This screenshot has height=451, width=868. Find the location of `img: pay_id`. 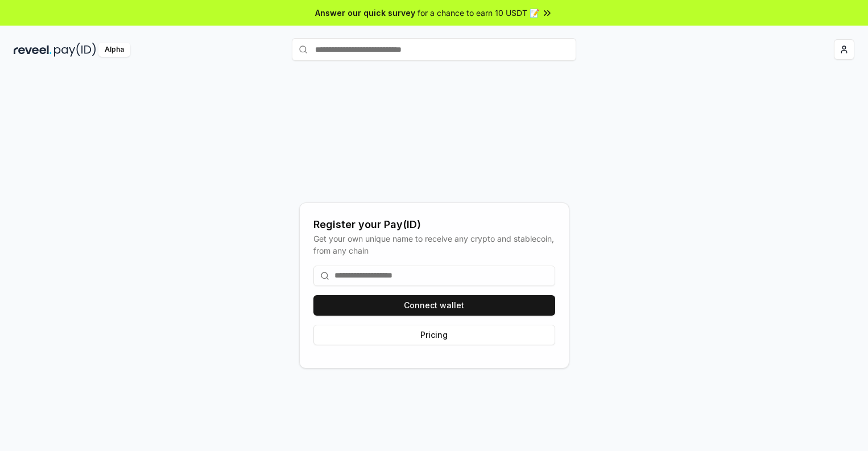

img: pay_id is located at coordinates (75, 49).